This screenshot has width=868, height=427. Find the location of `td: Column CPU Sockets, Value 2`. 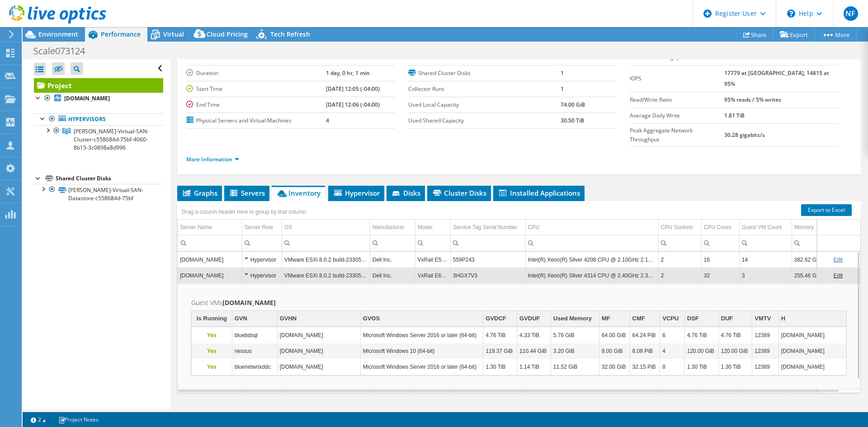

td: Column CPU Sockets, Value 2 is located at coordinates (680, 275).